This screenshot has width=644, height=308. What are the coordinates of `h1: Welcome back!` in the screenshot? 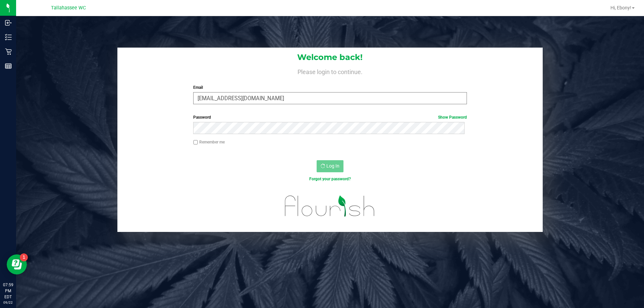 It's located at (330, 57).